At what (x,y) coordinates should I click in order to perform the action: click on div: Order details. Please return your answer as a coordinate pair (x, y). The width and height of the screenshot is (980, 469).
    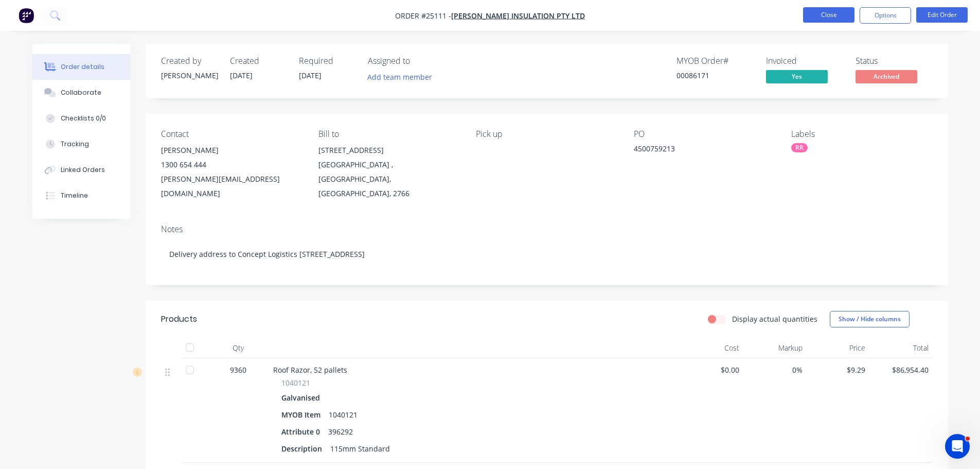
    Looking at the image, I should click on (82, 67).